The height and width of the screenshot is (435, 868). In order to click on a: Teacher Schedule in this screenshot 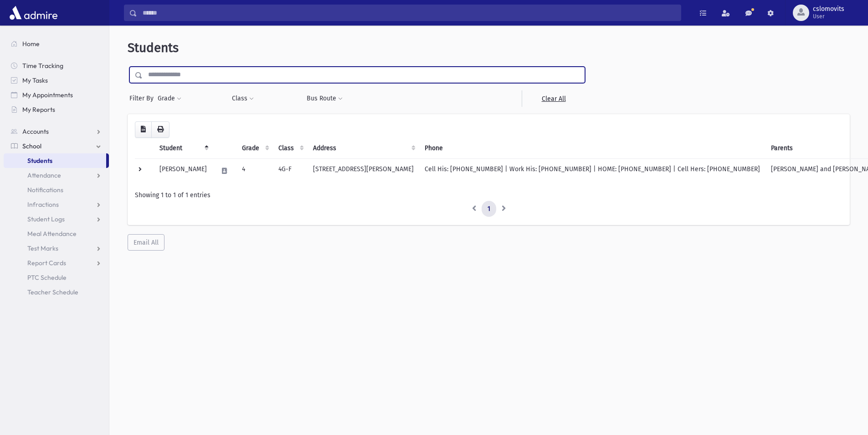, I will do `click(56, 292)`.